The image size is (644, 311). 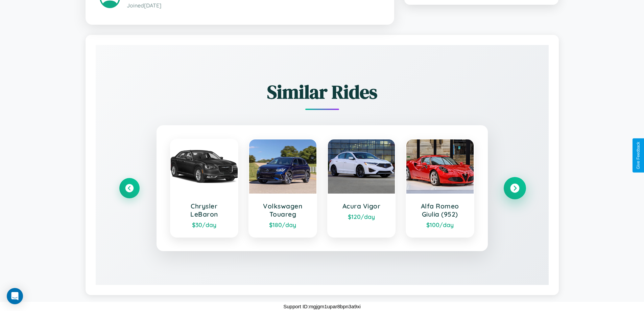 What do you see at coordinates (638, 155) in the screenshot?
I see `div: Give Feedback` at bounding box center [638, 155].